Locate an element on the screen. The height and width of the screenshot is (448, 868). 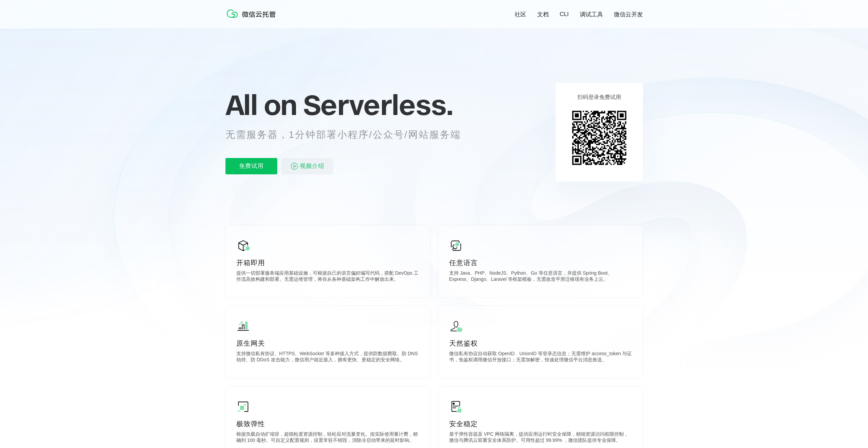
a: 微信云托管 is located at coordinates (253, 19).